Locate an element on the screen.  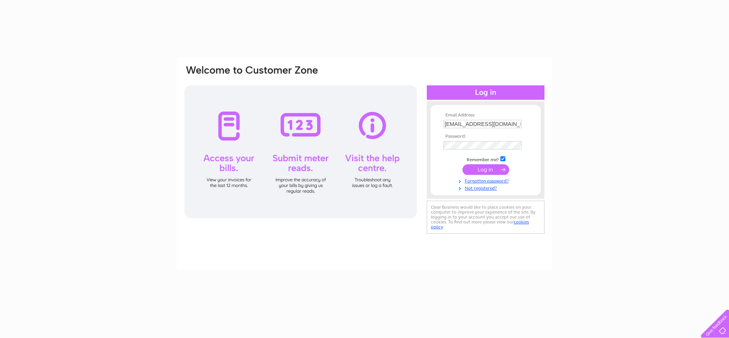
div: Clear Business would like to place cookies on your computer to improve your experience of the sit... is located at coordinates (485, 217).